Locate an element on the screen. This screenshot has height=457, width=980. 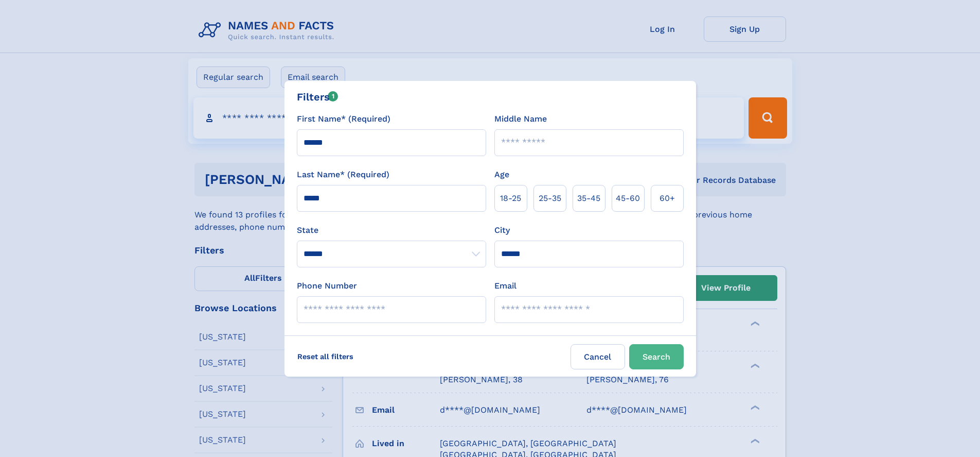
label: Phone Number is located at coordinates (327, 286).